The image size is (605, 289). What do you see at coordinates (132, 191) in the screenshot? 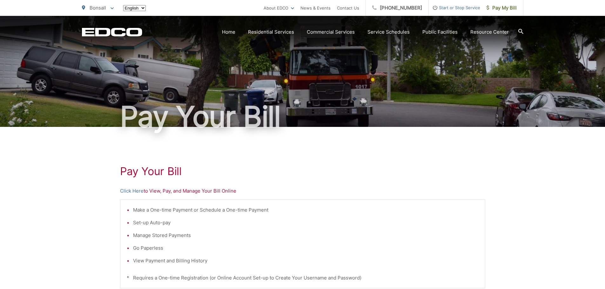
I see `a: Click Here` at bounding box center [132, 191].